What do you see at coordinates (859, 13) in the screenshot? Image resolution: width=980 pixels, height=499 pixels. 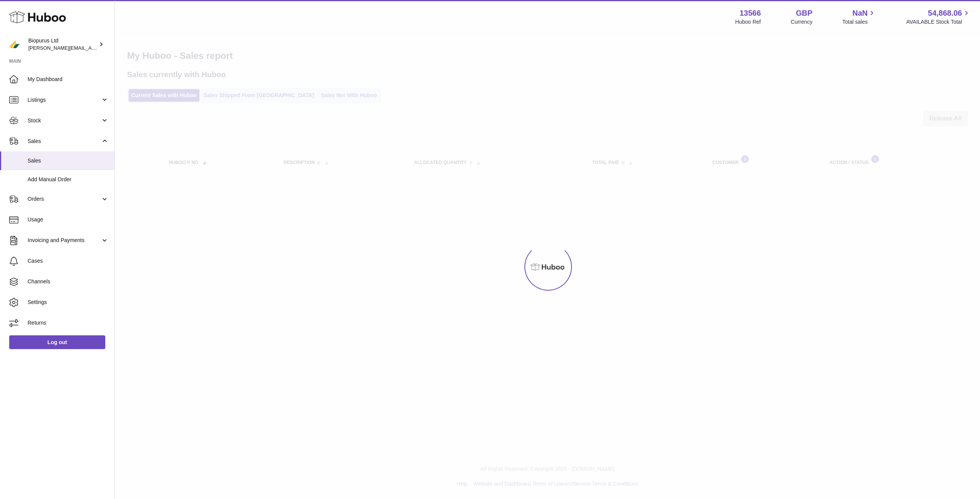 I see `span: NaN` at bounding box center [859, 13].